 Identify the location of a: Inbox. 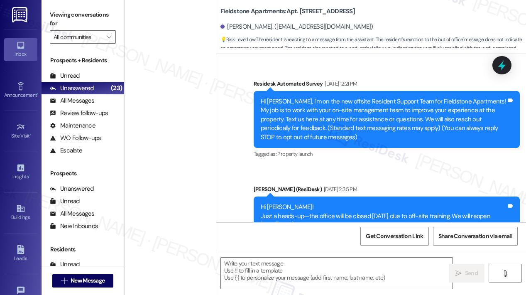
(21, 49).